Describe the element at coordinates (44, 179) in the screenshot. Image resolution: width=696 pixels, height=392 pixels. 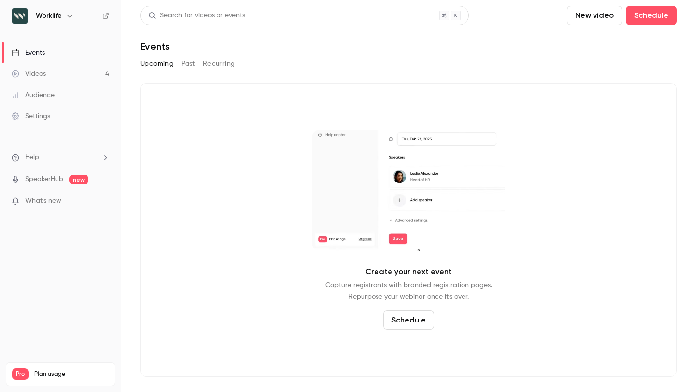
I see `a: SpeakerHub` at that location.